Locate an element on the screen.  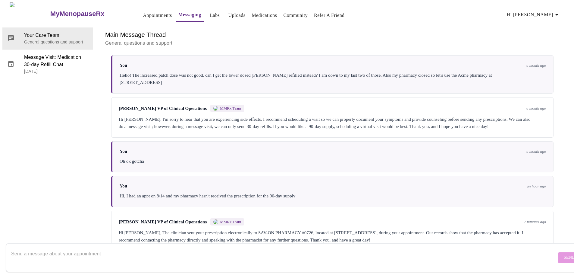
button: Uploads is located at coordinates (237, 15).